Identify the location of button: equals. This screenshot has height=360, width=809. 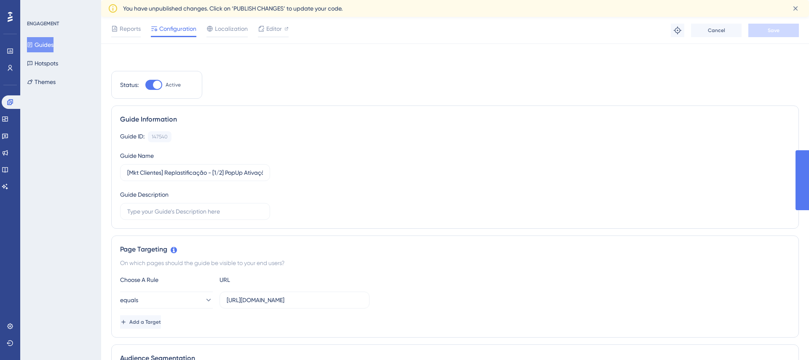
(167, 300).